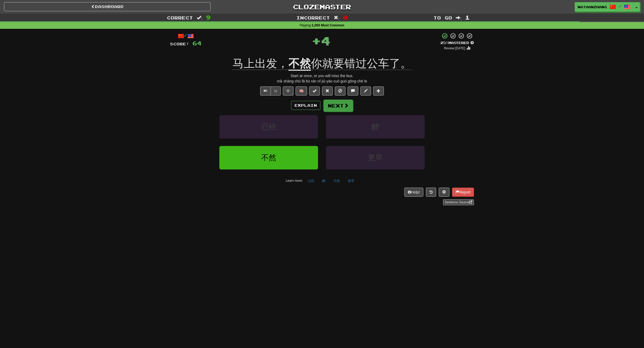 The width and height of the screenshot is (644, 348). I want to click on span: 醉, so click(375, 127).